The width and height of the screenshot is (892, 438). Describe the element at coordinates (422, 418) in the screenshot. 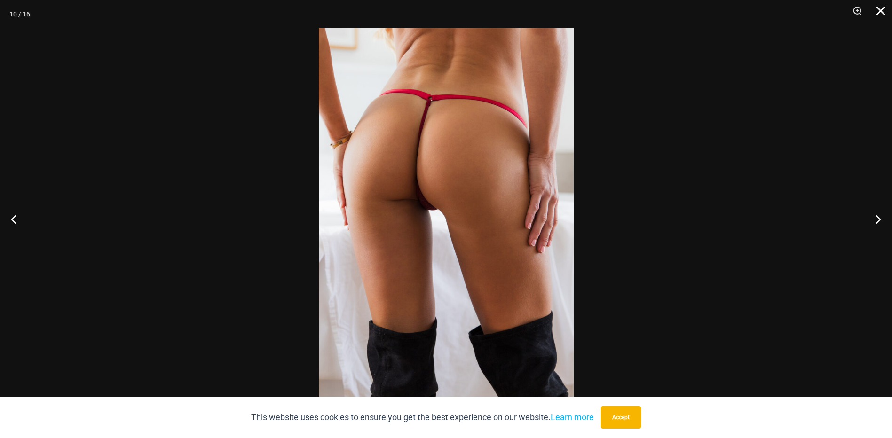

I see `p: This website uses cookies to ensure you get the best experience on our website.` at that location.